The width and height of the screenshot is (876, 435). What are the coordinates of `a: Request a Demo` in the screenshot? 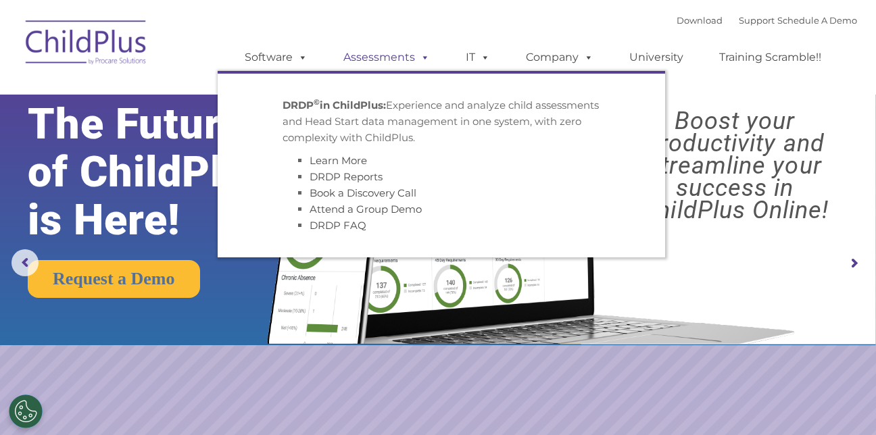 It's located at (114, 279).